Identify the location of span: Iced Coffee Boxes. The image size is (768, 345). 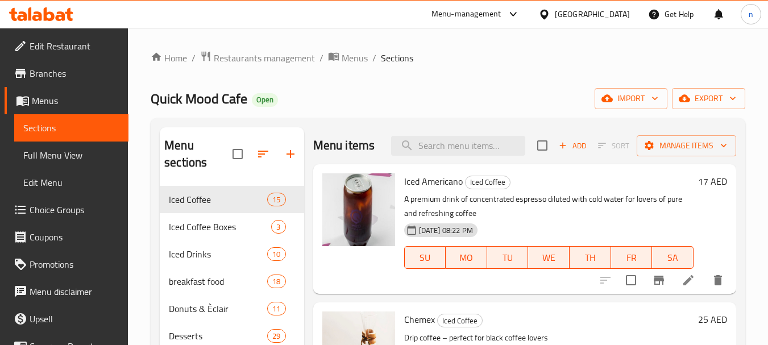
(220, 227).